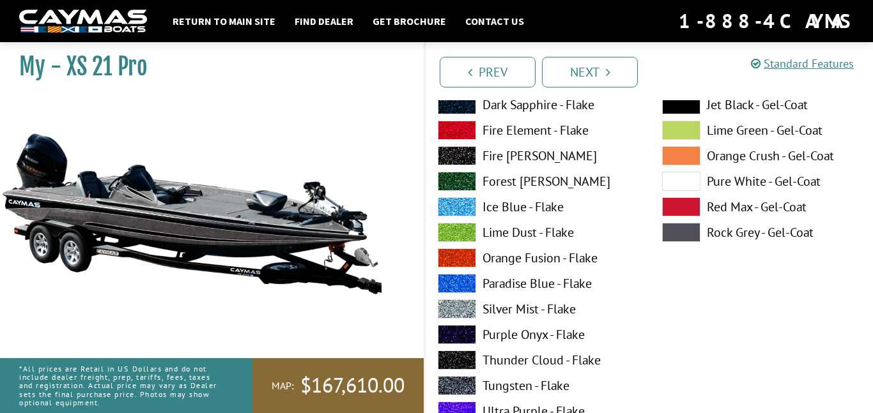  Describe the element at coordinates (761, 156) in the screenshot. I see `label: Orange Crush - Gel-Coat` at that location.